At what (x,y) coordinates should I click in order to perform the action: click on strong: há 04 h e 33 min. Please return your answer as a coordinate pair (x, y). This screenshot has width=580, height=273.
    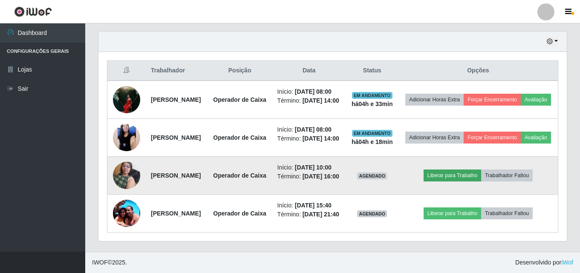
    Looking at the image, I should click on (372, 104).